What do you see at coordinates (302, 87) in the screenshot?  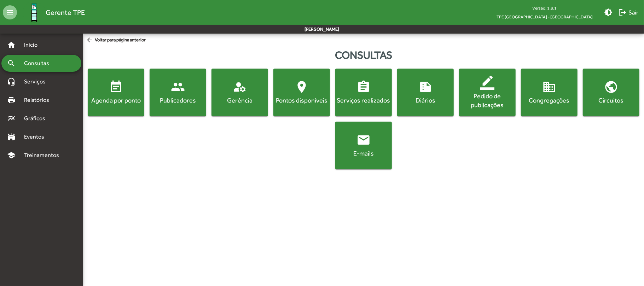 I see `mat-icon: location_on` at bounding box center [302, 87].